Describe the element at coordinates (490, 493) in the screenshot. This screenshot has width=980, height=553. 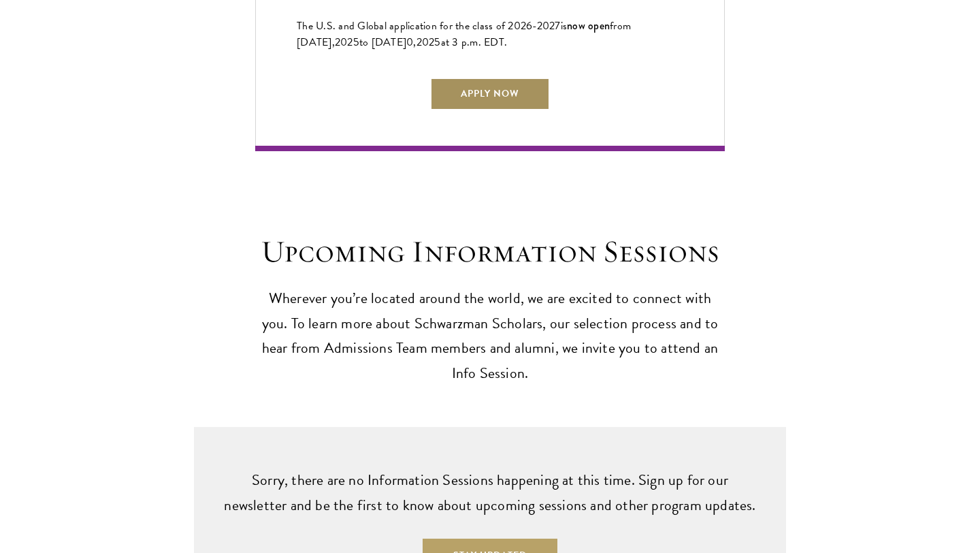
I see `p: Sorry, there are no Information Sessions happening at this time. Sign up for our newsletter and b...` at that location.